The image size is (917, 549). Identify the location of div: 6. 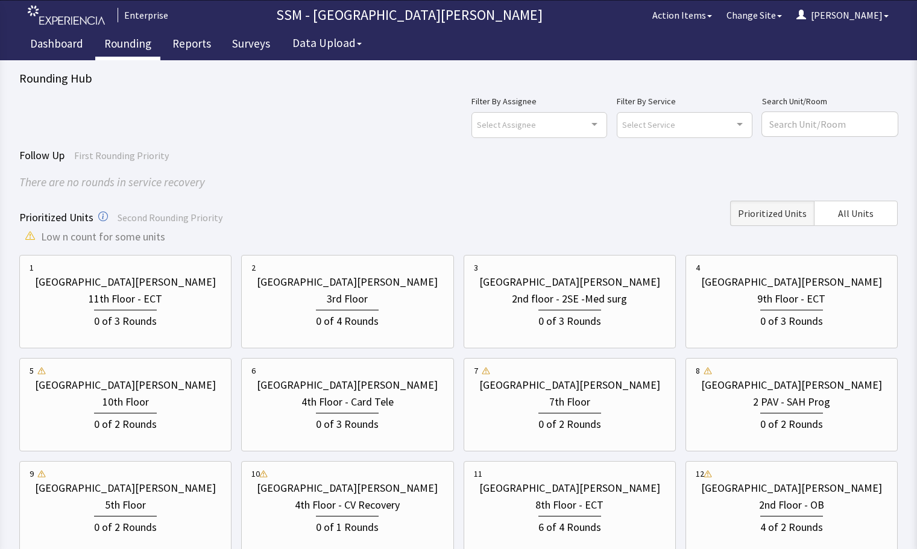
(253, 371).